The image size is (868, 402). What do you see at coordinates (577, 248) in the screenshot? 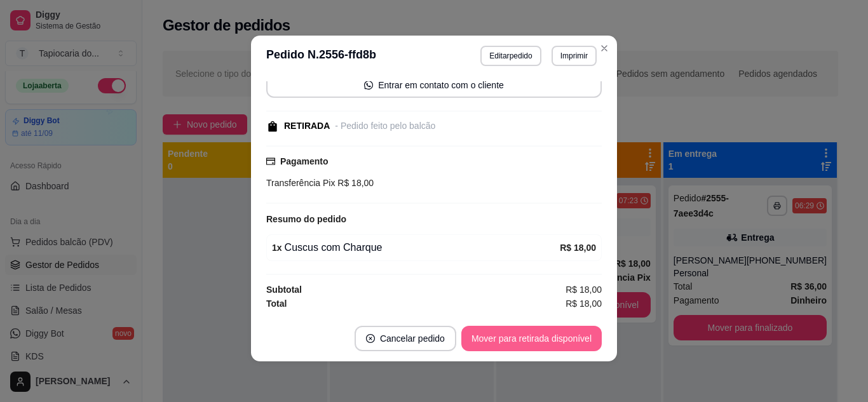
I see `strong: R$ 18,00` at bounding box center [577, 248].